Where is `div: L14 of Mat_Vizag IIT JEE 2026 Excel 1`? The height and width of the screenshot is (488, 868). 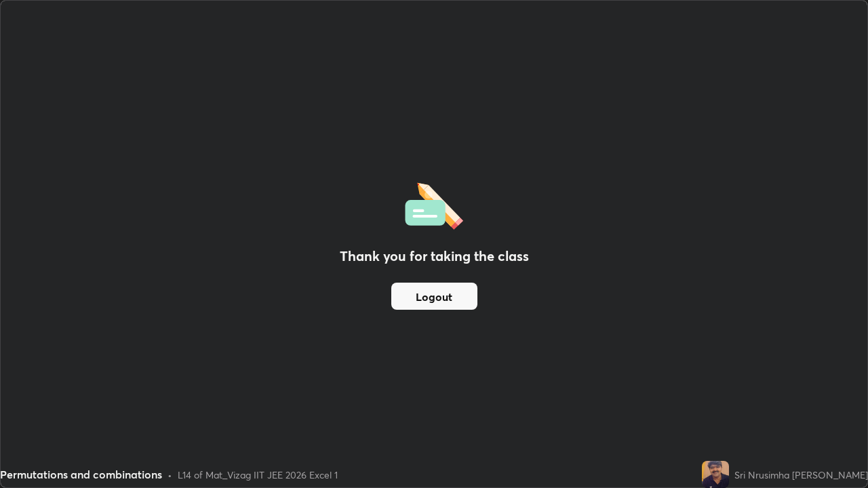 div: L14 of Mat_Vizag IIT JEE 2026 Excel 1 is located at coordinates (258, 474).